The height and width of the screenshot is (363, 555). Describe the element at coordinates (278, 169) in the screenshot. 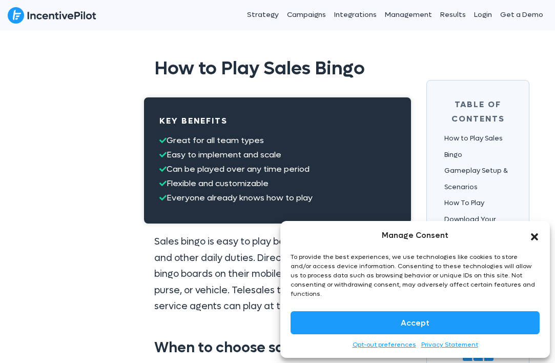

I see `p: Great for all team types Easy to implement and scale Can be played over any time period Flexible ...` at that location.